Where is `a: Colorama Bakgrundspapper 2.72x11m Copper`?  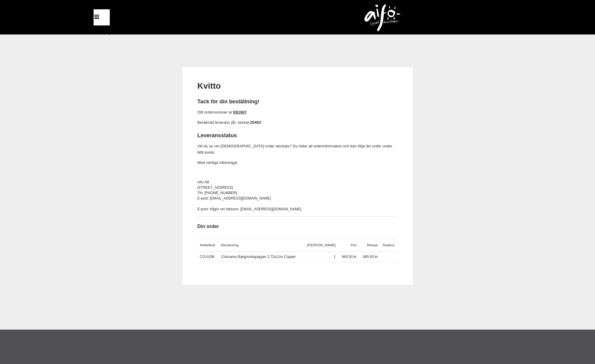
a: Colorama Bakgrundspapper 2.72x11m Copper is located at coordinates (258, 257).